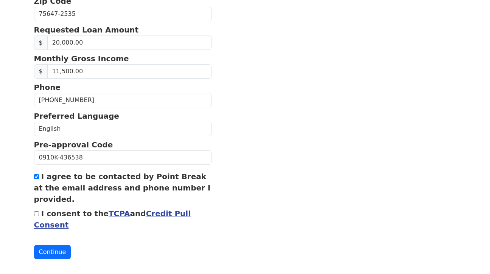  Describe the element at coordinates (119, 214) in the screenshot. I see `a: TCPA` at that location.